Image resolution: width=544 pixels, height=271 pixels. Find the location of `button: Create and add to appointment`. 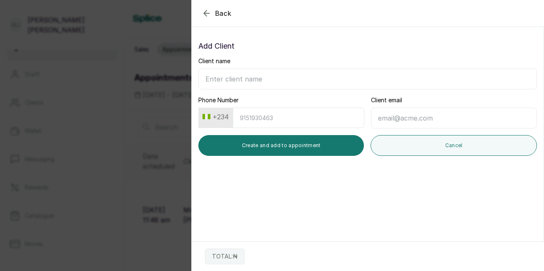

button: Create and add to appointment is located at coordinates (281, 145).